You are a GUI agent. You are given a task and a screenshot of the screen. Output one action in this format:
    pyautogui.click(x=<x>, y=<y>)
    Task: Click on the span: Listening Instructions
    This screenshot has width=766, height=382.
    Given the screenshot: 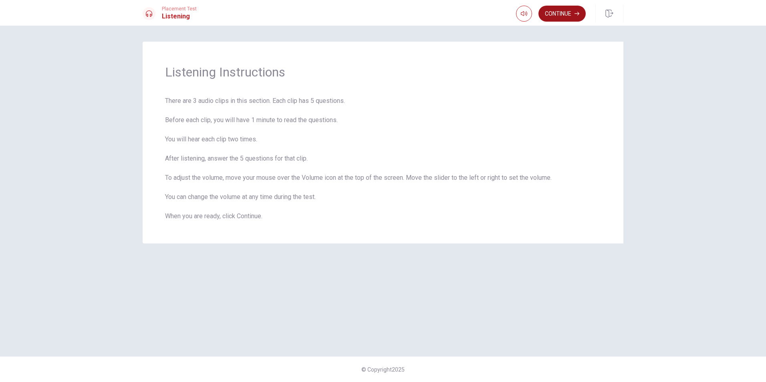 What is the action you would take?
    pyautogui.click(x=383, y=72)
    